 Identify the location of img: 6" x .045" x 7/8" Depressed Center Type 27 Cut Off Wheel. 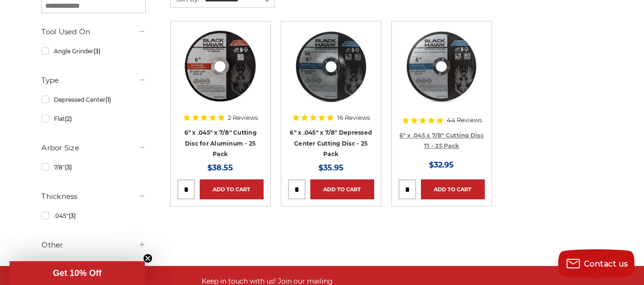
(331, 66).